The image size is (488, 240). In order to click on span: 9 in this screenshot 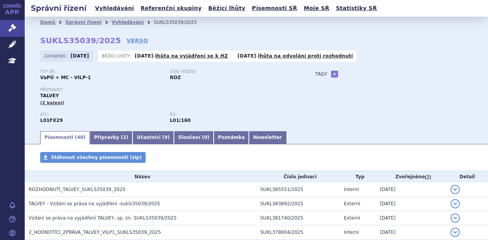, I will do `click(166, 138)`.